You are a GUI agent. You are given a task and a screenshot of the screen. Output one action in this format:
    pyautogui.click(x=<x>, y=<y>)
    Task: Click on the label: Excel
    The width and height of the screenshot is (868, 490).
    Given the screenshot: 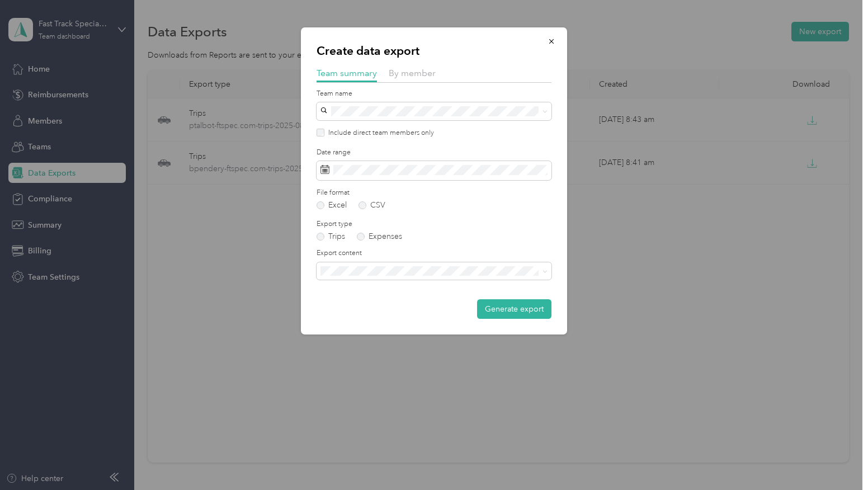 What is the action you would take?
    pyautogui.click(x=331, y=205)
    